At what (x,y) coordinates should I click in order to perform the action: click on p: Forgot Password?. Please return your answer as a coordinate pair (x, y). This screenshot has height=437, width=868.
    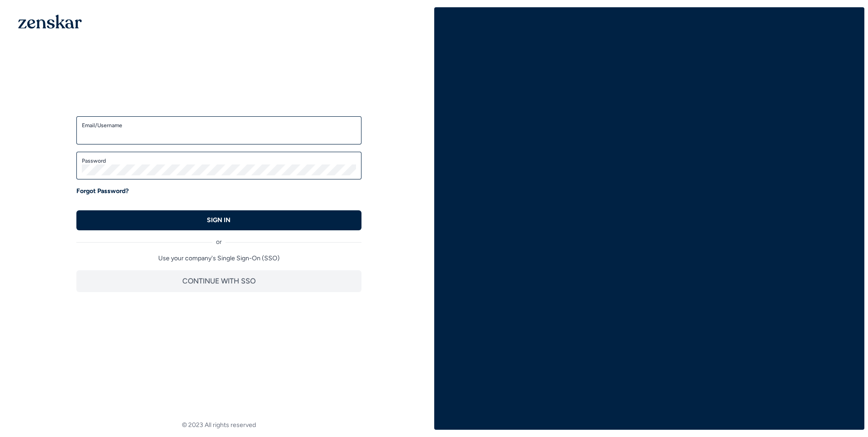
    Looking at the image, I should click on (103, 191).